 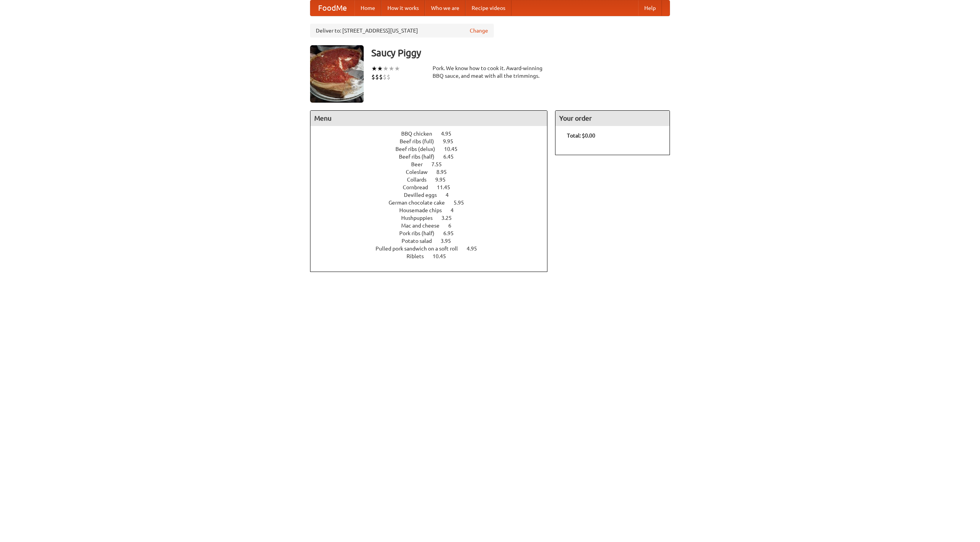 What do you see at coordinates (445, 172) in the screenshot?
I see `span: 8.95` at bounding box center [445, 172].